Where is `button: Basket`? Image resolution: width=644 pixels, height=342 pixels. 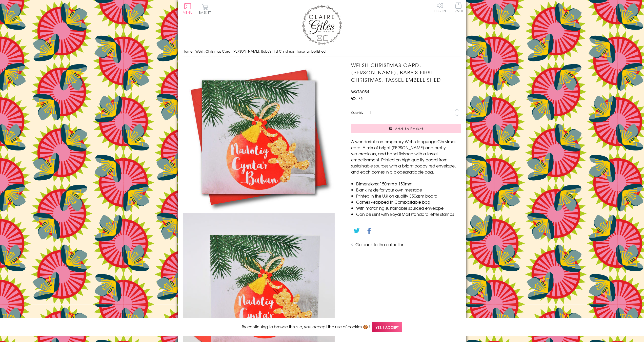 button: Basket is located at coordinates (205, 9).